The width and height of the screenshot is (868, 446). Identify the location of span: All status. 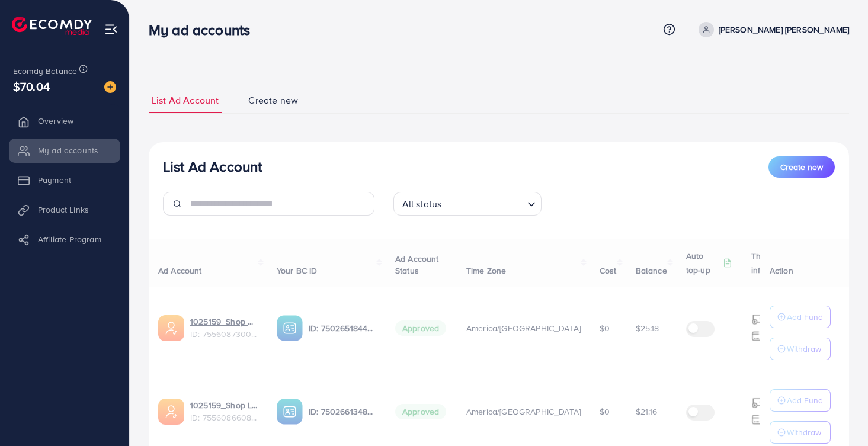
(422, 204).